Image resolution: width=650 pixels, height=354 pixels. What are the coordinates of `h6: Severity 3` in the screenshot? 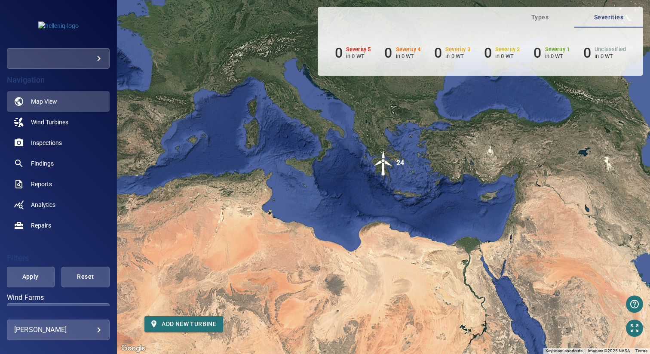 It's located at (458, 49).